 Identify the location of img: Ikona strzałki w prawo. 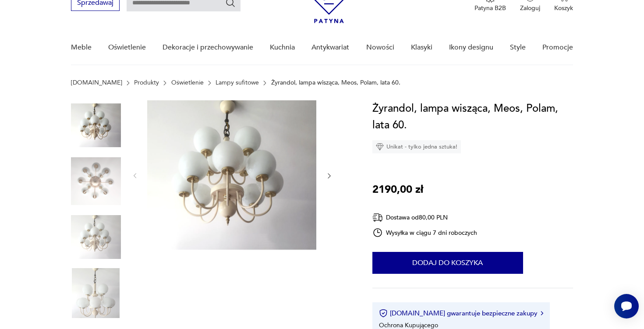
(542, 313).